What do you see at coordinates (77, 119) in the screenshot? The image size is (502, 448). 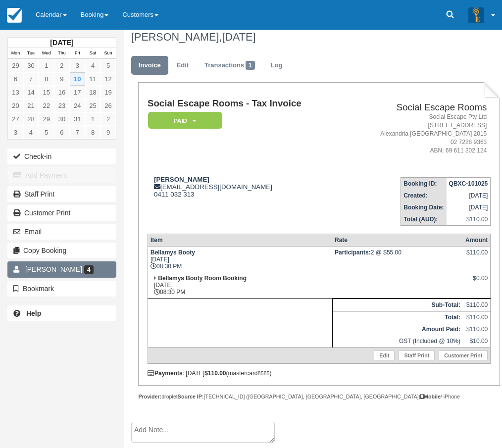 I see `a: 31` at bounding box center [77, 119].